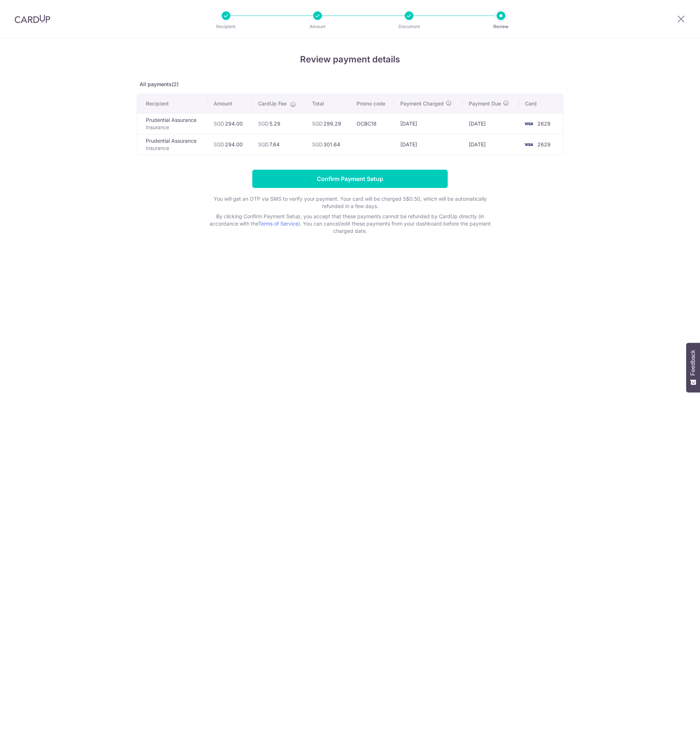 This screenshot has width=700, height=735. What do you see at coordinates (350, 202) in the screenshot?
I see `p: You will get an OTP via SMS to verify your payment. Your card will be charged S$0.50, which will ...` at bounding box center [350, 202].